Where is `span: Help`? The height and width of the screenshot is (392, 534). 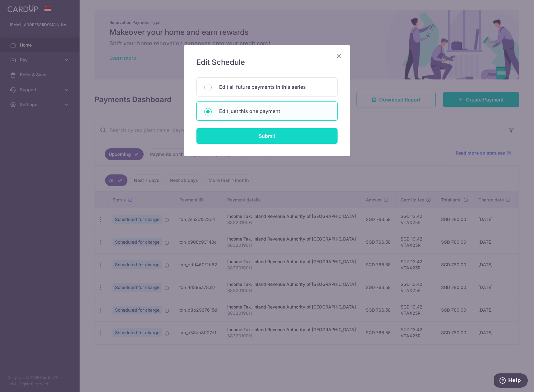 span: Help is located at coordinates (20, 7).